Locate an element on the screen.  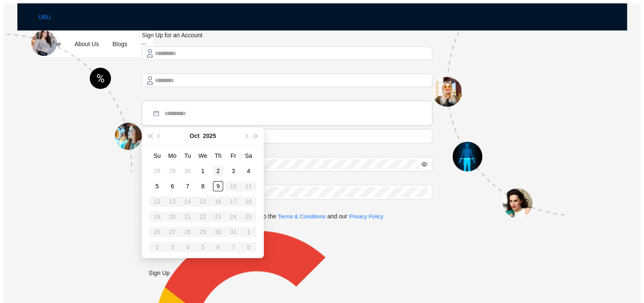
td: 2025-11-01 is located at coordinates (249, 232).